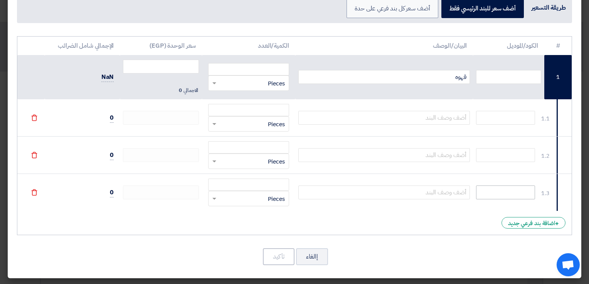  I want to click on th: الكمية/العدد, so click(248, 46).